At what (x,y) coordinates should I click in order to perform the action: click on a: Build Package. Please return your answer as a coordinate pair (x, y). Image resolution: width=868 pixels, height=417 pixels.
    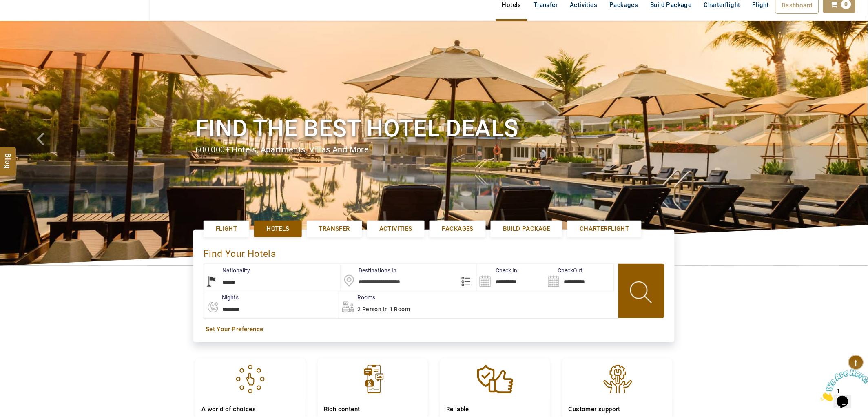
    Looking at the image, I should click on (526, 229).